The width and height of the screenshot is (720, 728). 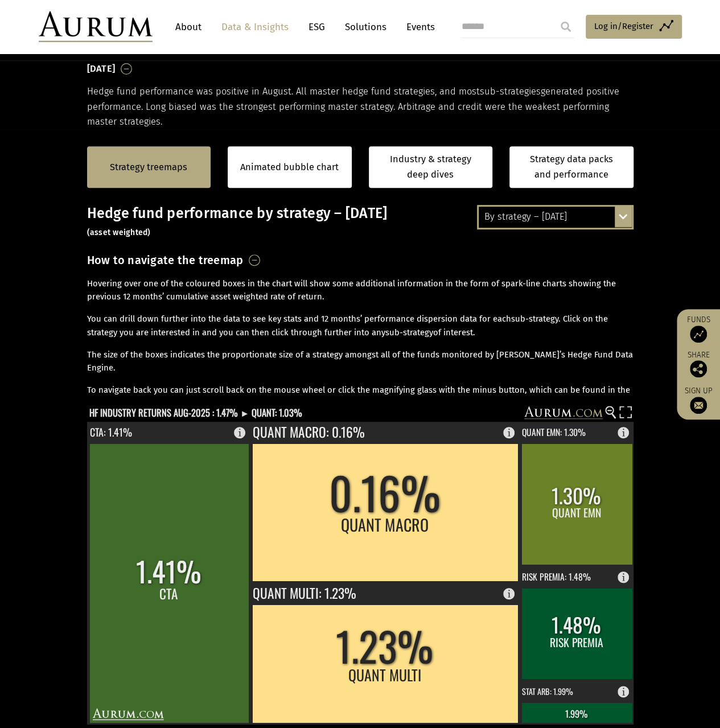 I want to click on a: Strategy treemaps, so click(x=148, y=167).